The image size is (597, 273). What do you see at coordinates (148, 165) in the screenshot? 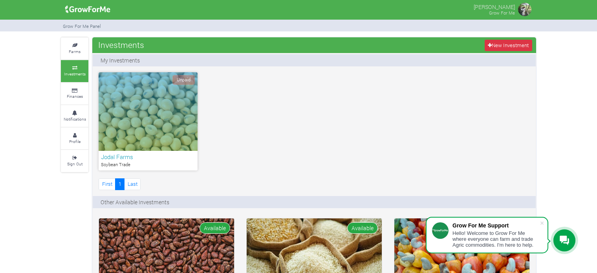
I see `p: Soybean Trade` at bounding box center [148, 165].